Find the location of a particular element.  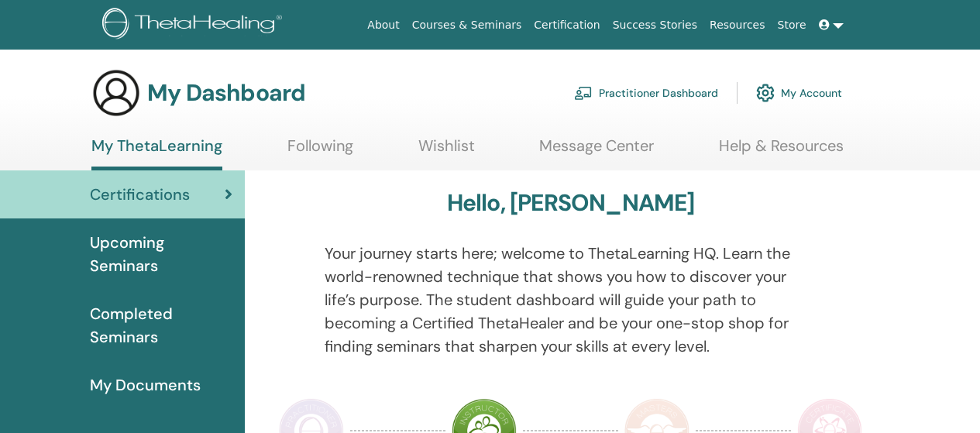

a: Wishlist is located at coordinates (446, 152).